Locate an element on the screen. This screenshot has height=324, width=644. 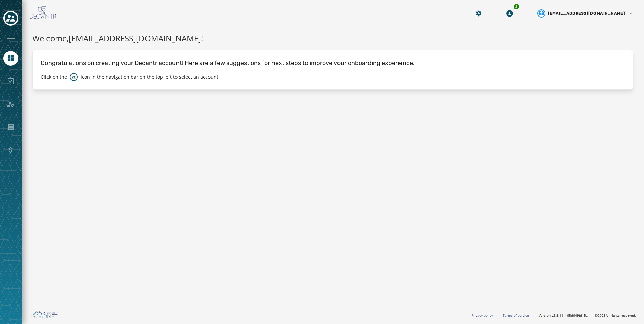
span: Version is located at coordinates (563, 315).